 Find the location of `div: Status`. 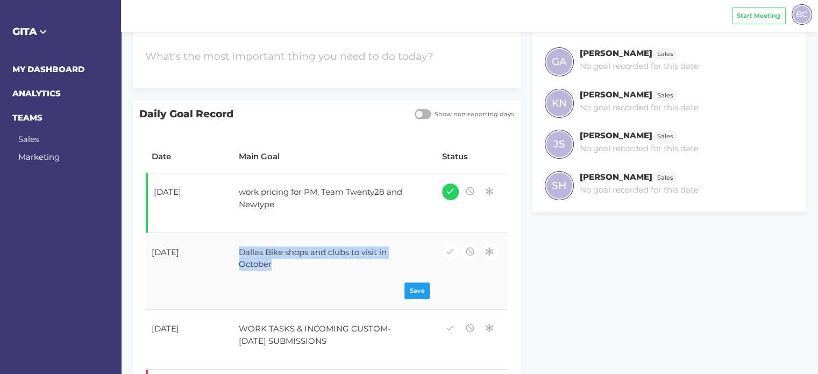

div: Status is located at coordinates (472, 156).